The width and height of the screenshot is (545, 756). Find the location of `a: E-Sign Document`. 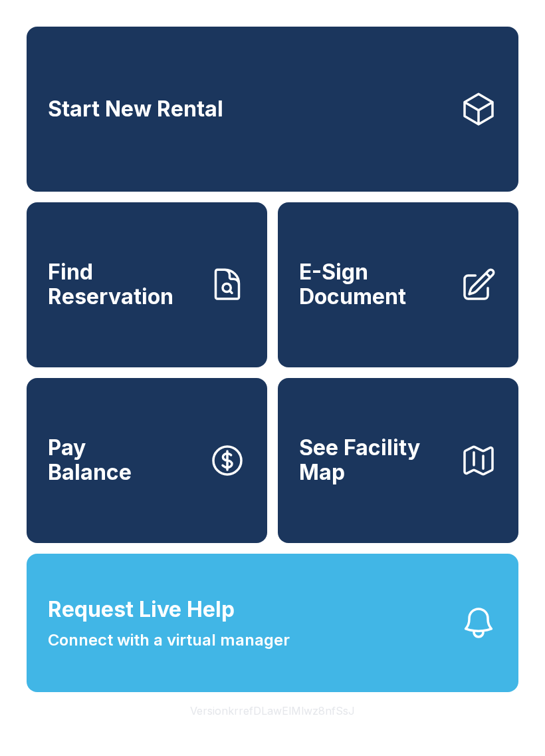

a: E-Sign Document is located at coordinates (399, 285).